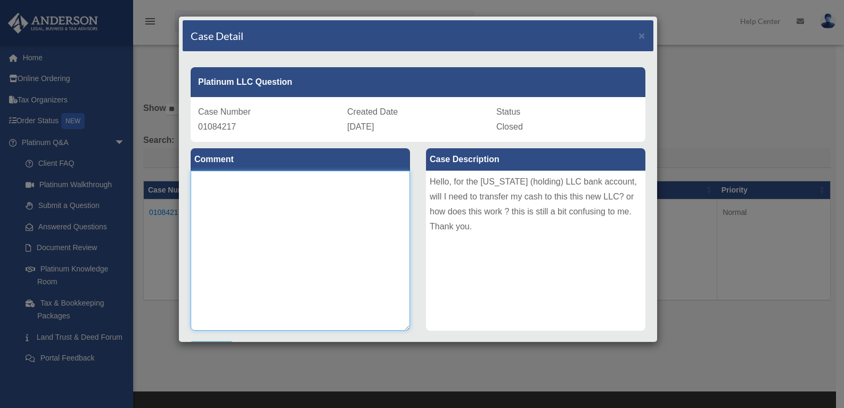  Describe the element at coordinates (536, 159) in the screenshot. I see `label: Case Description` at that location.